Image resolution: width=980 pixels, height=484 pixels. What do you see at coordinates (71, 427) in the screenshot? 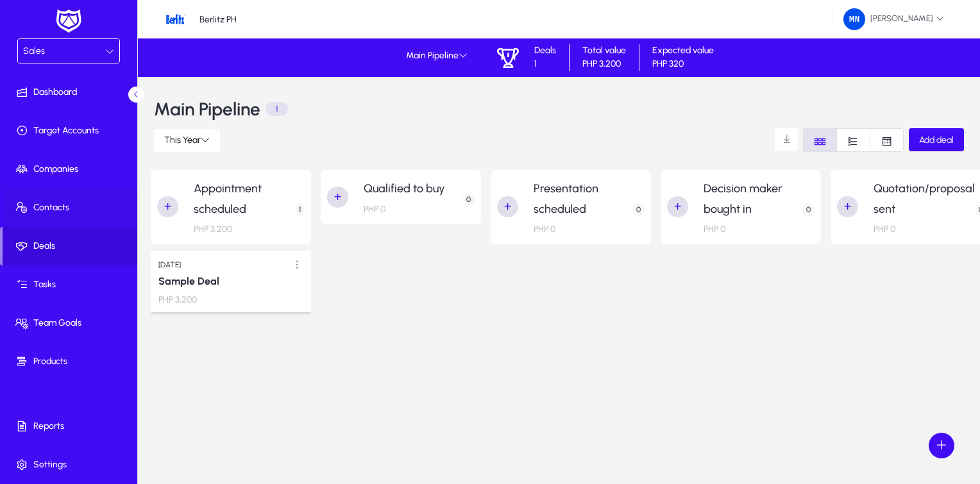
I see `a: Reports` at bounding box center [71, 427].